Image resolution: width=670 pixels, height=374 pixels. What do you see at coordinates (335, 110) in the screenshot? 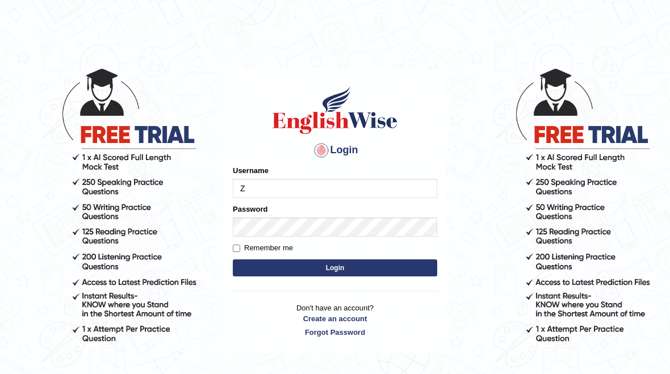
I see `img: Logo of English Wise sign in for intelligent practice with AI` at bounding box center [335, 110].